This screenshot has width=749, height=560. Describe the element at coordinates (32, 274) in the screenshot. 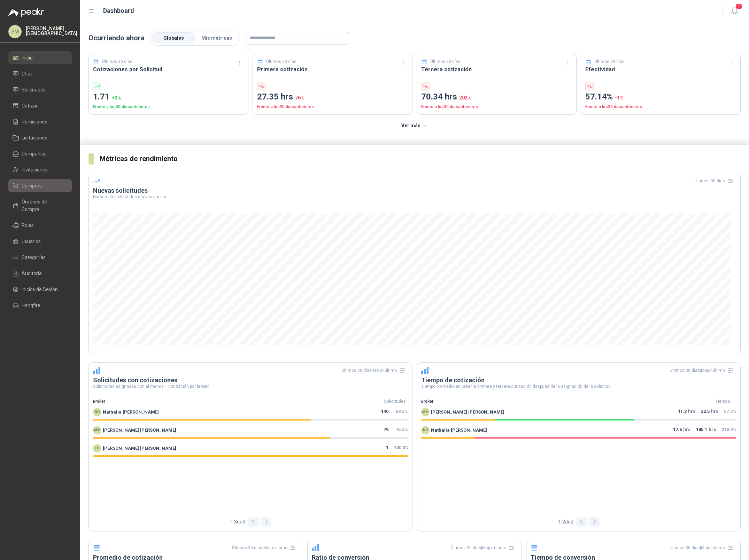

I see `span: Auditoria` at that location.